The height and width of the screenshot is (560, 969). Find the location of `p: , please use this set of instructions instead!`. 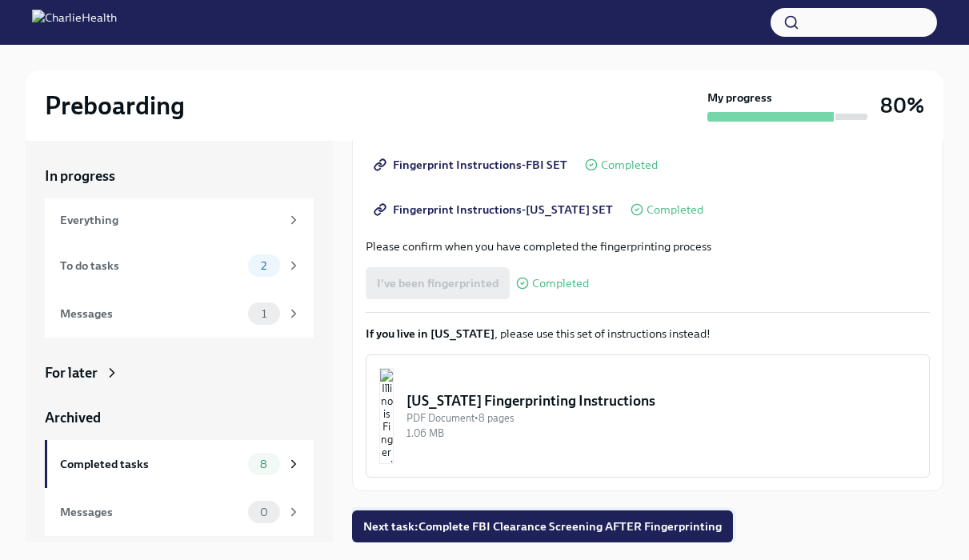

p: , please use this set of instructions instead! is located at coordinates (647, 333).